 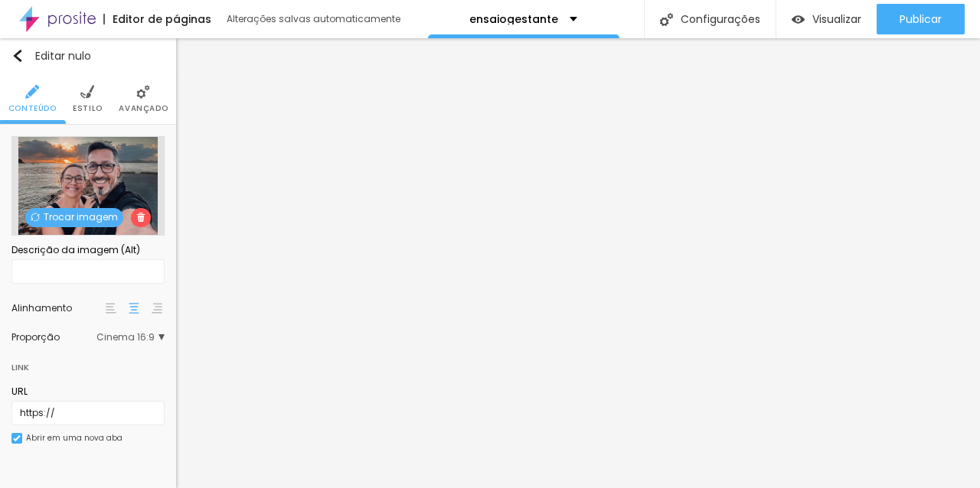 I want to click on font: Estilo, so click(x=87, y=108).